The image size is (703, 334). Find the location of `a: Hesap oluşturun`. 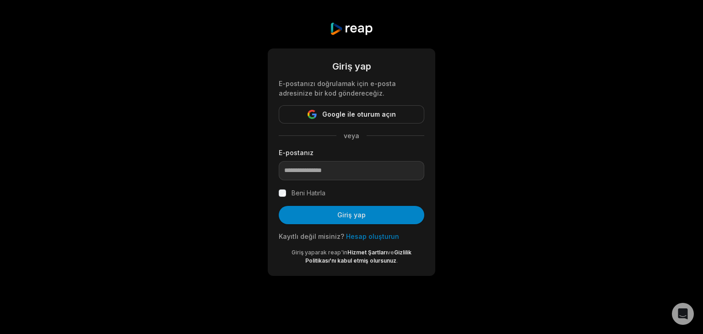

a: Hesap oluşturun is located at coordinates (372, 236).